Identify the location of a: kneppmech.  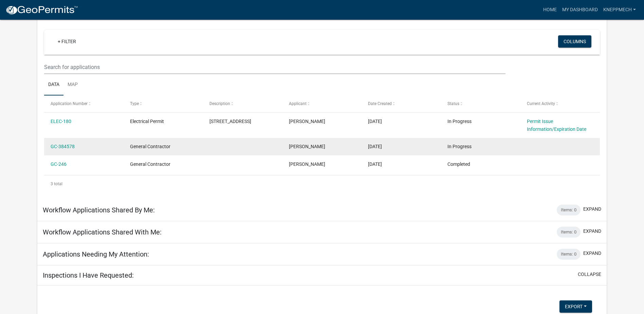
(619, 10).